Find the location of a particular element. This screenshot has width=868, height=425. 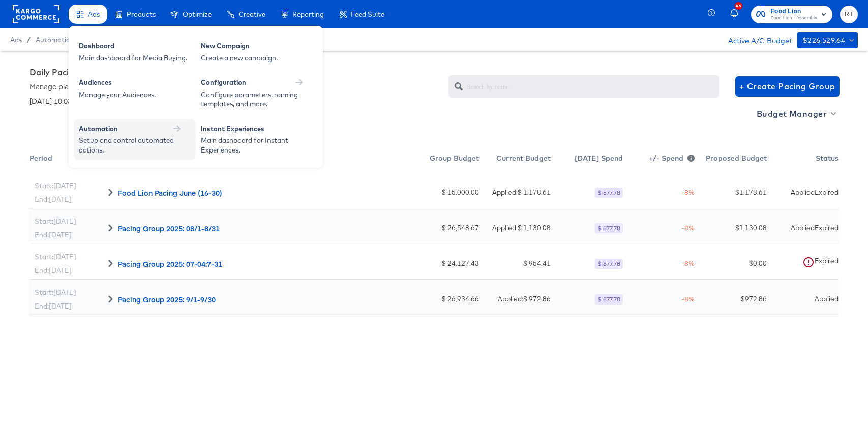

div: $ 24,127.43 is located at coordinates (438, 264).